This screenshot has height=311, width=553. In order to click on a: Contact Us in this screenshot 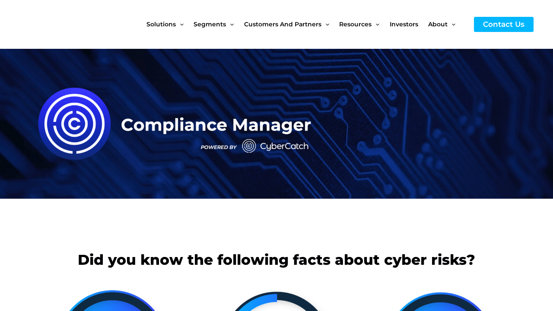, I will do `click(503, 24)`.